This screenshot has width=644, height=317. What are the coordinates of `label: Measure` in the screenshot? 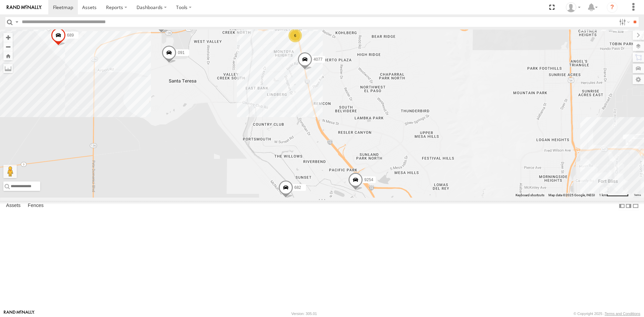 It's located at (8, 68).